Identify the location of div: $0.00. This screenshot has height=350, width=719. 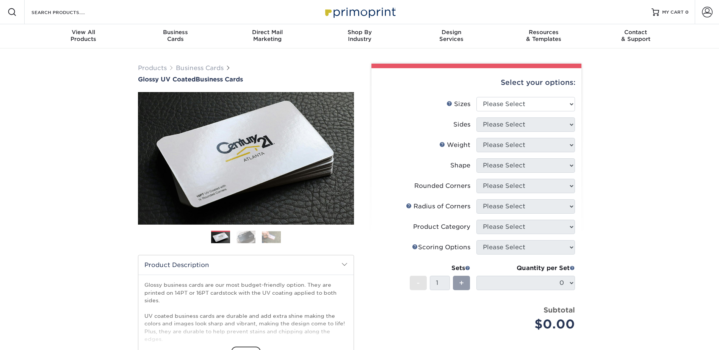
(528, 324).